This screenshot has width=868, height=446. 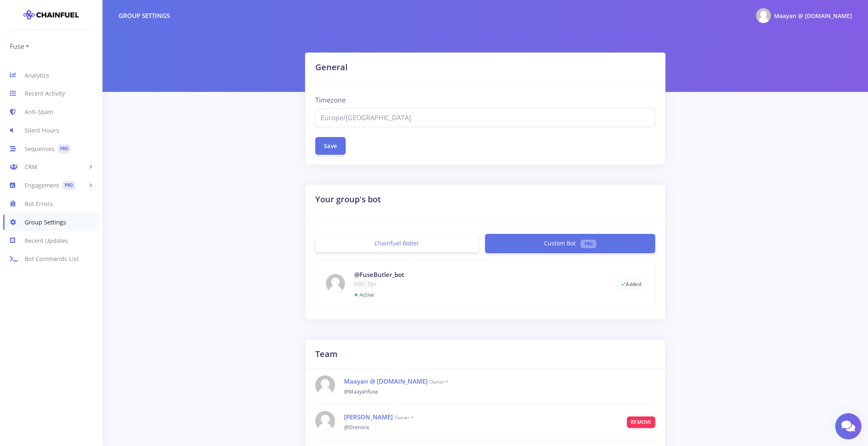 I want to click on img: @Maayanfuse Photo, so click(x=764, y=16).